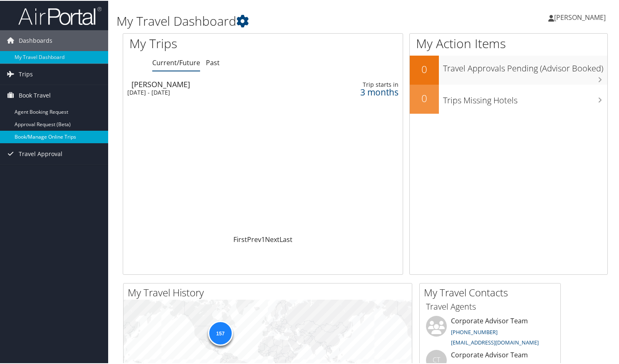  What do you see at coordinates (490, 332) in the screenshot?
I see `li: Corporate Advisor Team` at bounding box center [490, 332].